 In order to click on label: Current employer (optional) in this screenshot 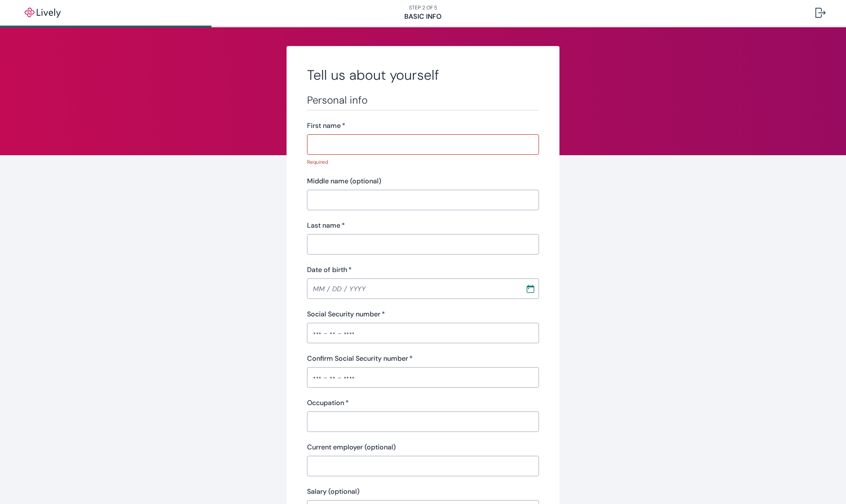, I will do `click(351, 447)`.